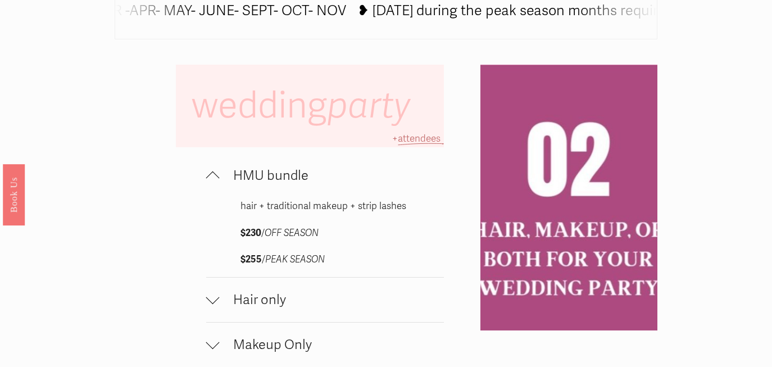 The height and width of the screenshot is (367, 772). What do you see at coordinates (331, 344) in the screenshot?
I see `span: Makeup Only` at bounding box center [331, 344].